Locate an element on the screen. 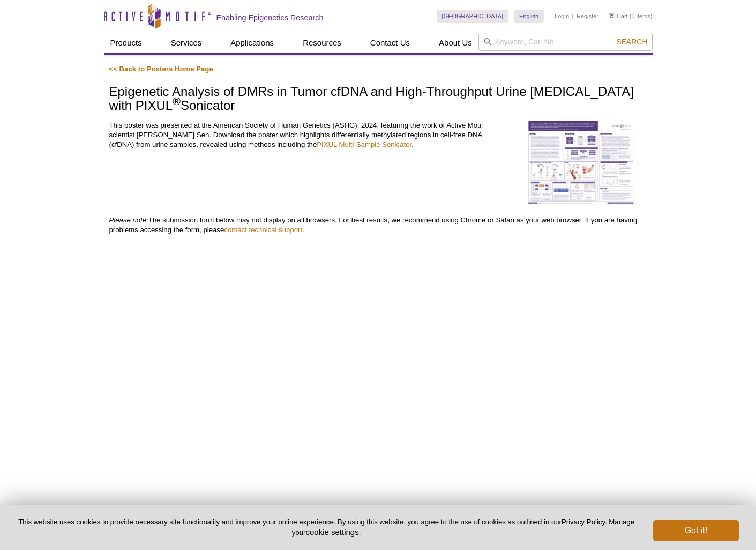  span: Search is located at coordinates (632, 42).